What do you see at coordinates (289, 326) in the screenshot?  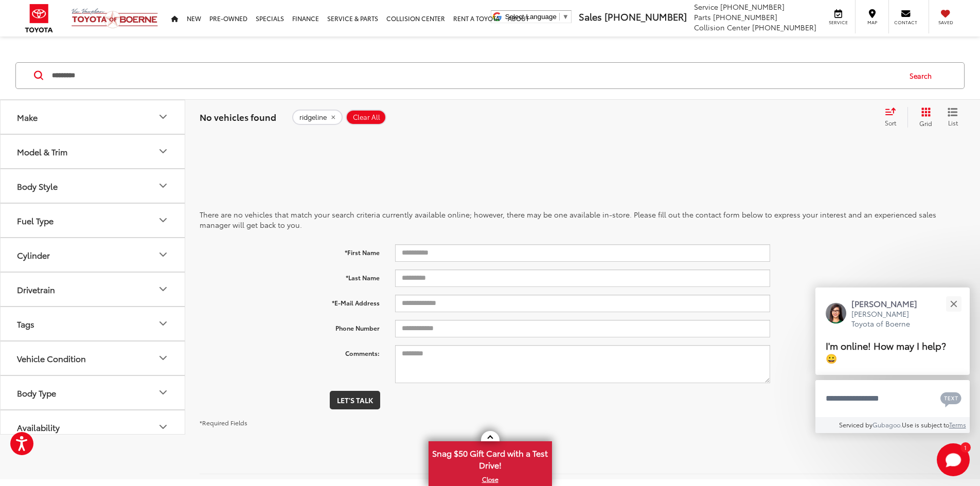 I see `label: Phone Number` at bounding box center [289, 326].